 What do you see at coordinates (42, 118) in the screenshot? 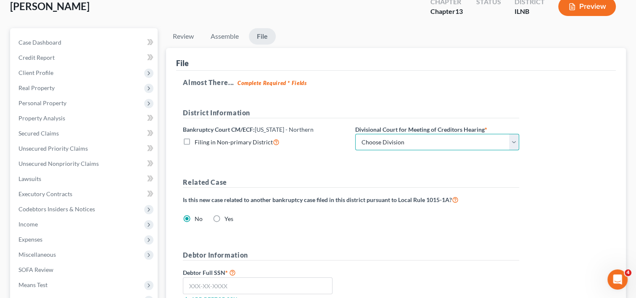
I see `span: Property Analysis` at bounding box center [42, 118].